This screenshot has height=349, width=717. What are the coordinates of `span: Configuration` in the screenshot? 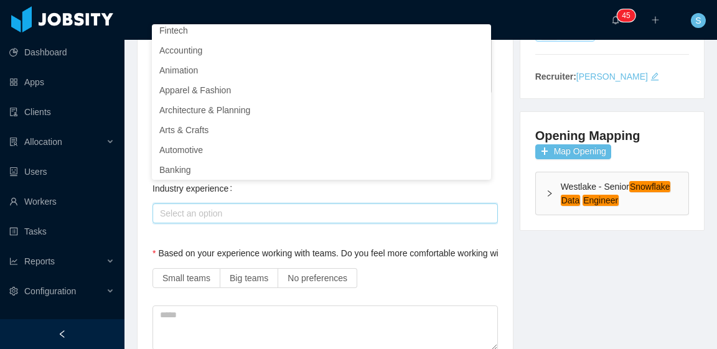 It's located at (50, 291).